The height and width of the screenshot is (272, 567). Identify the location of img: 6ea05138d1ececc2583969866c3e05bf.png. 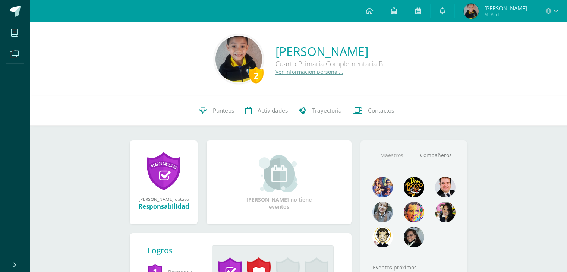
(239, 59).